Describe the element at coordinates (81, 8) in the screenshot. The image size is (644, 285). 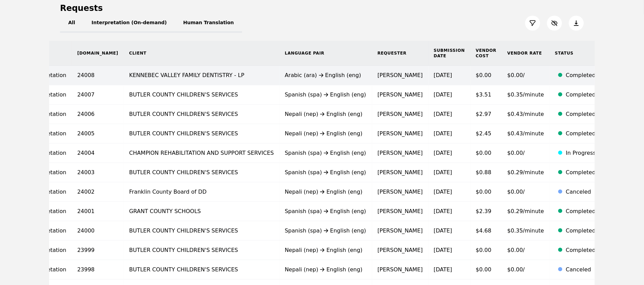
I see `h1: Requests` at that location.